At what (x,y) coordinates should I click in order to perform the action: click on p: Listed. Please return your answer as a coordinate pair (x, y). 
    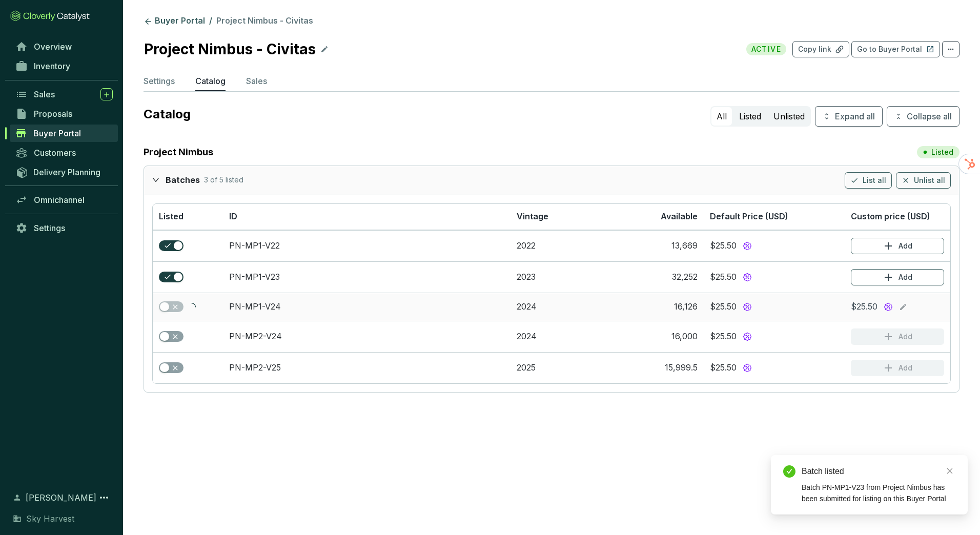
    Looking at the image, I should click on (942, 152).